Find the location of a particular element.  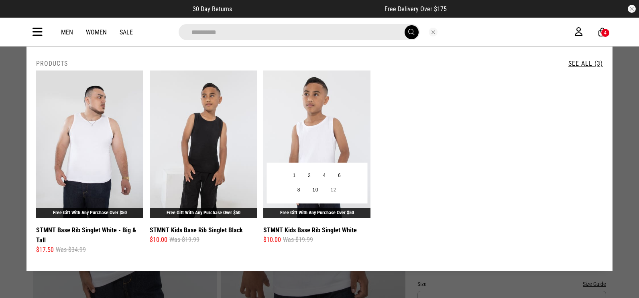

img: Stmnt Kids Base Rib Singlet White in White is located at coordinates (316, 144).